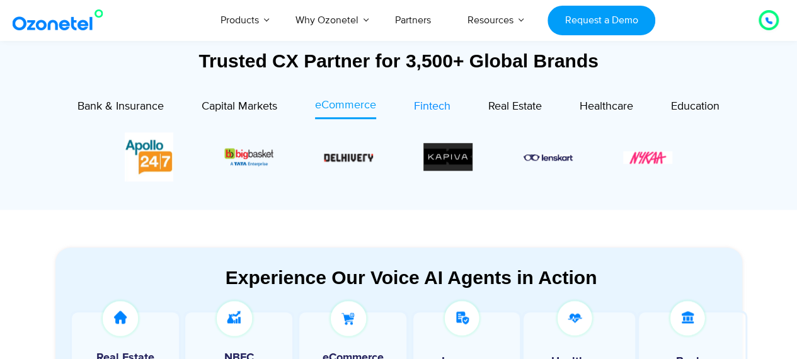 This screenshot has height=359, width=797. I want to click on a: Bank & Insurance, so click(120, 108).